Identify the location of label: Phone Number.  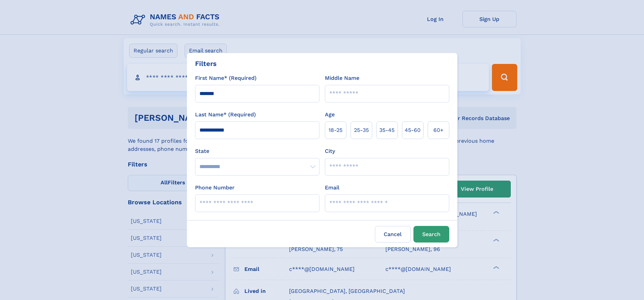
(214, 188).